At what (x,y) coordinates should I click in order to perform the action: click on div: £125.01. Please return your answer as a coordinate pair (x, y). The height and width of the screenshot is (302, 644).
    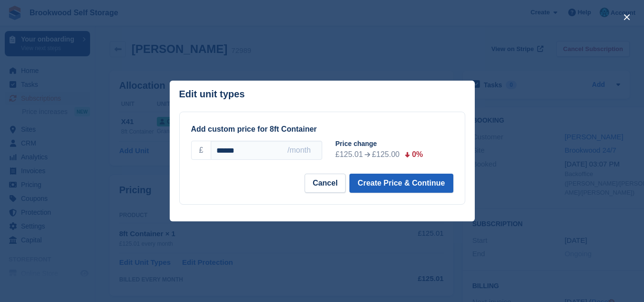
    Looking at the image, I should click on (350, 155).